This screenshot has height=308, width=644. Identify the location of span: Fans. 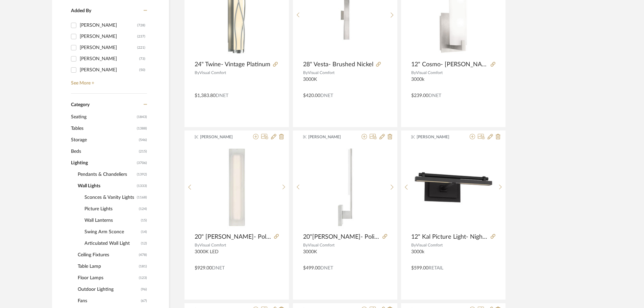
(108, 301).